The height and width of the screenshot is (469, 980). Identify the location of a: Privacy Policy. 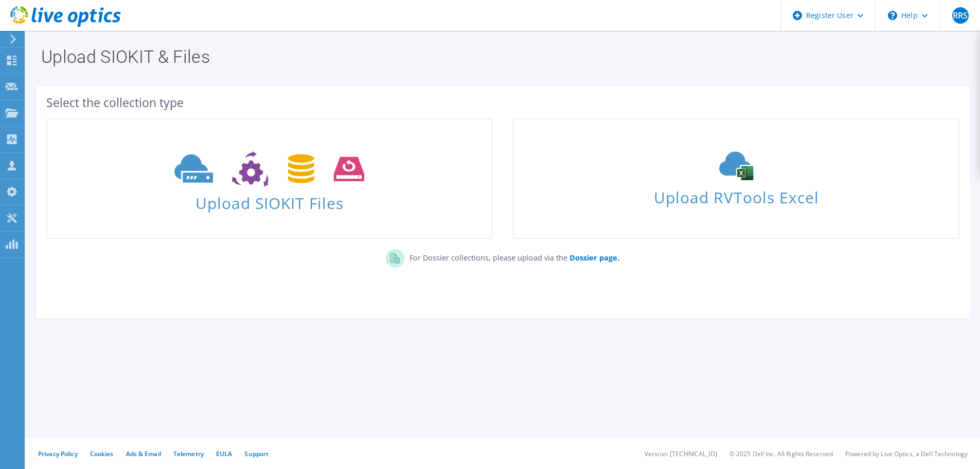
(58, 454).